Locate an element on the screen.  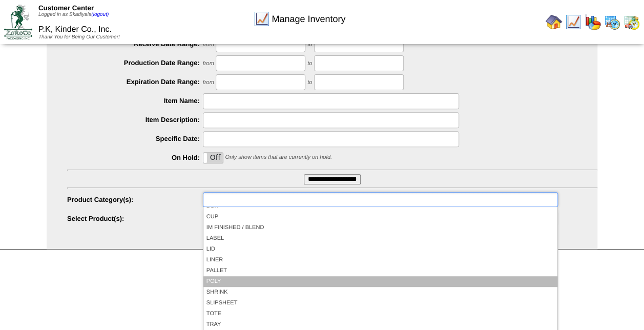
label: On Hold: is located at coordinates (135, 157).